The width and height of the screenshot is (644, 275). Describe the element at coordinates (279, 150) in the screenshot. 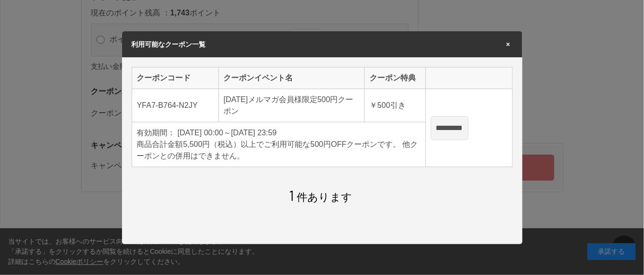

I see `div: 商品合計金額5,500円（税込）以上でご利用可能な500円OFFクーポンです。 他クーポンとの併用はできません。` at that location.